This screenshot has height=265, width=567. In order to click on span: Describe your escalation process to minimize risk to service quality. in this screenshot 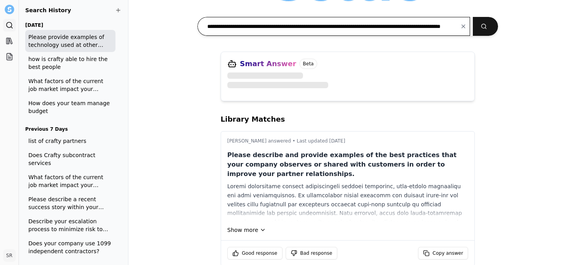, I will do `click(70, 225)`.